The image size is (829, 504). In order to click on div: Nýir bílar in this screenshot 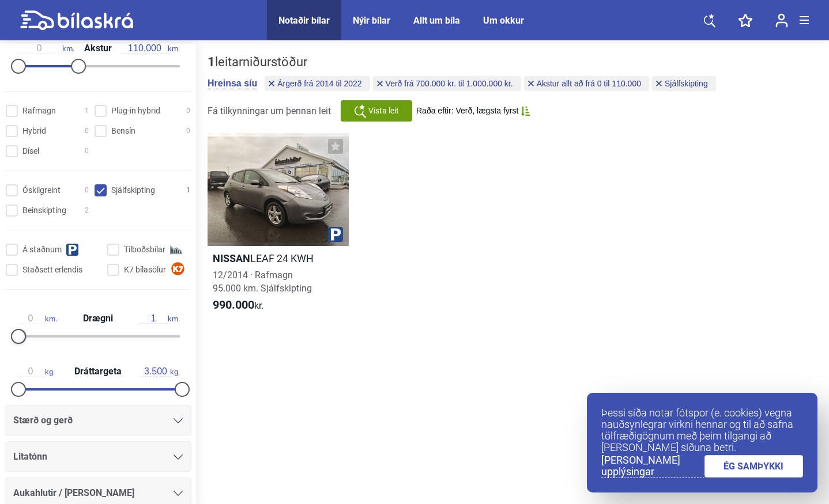, I will do `click(371, 20)`.